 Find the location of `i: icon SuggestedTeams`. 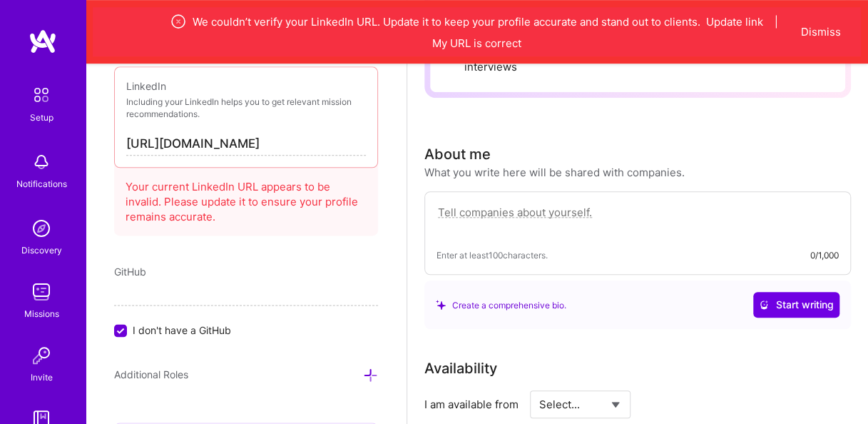

i: icon SuggestedTeams is located at coordinates (440, 304).